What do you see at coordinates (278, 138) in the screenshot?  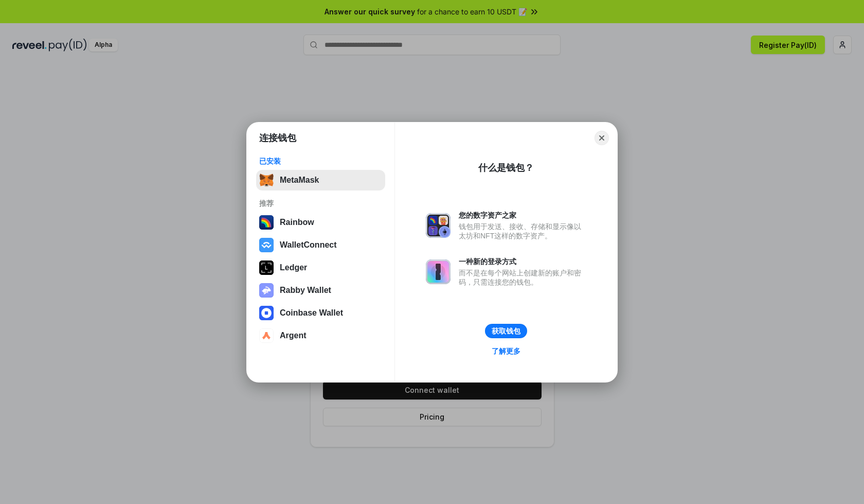 I see `h1: 连接钱包` at bounding box center [278, 138].